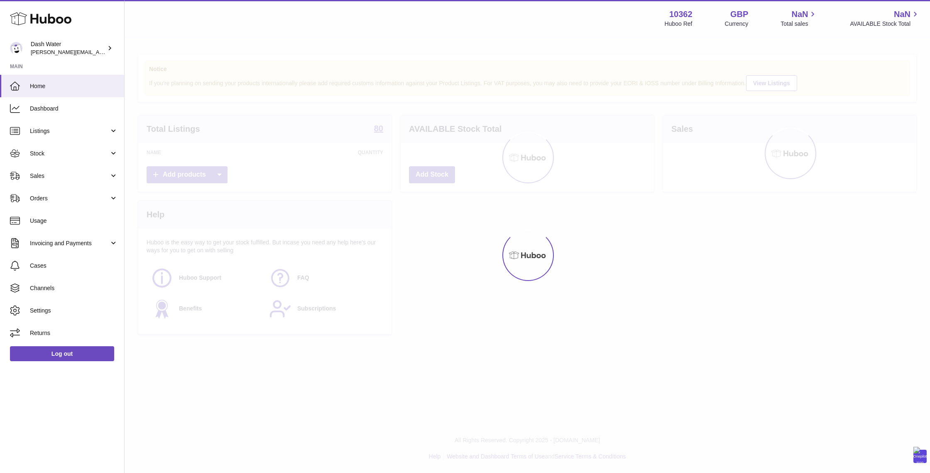 The image size is (930, 473). What do you see at coordinates (74, 221) in the screenshot?
I see `span: Usage` at bounding box center [74, 221].